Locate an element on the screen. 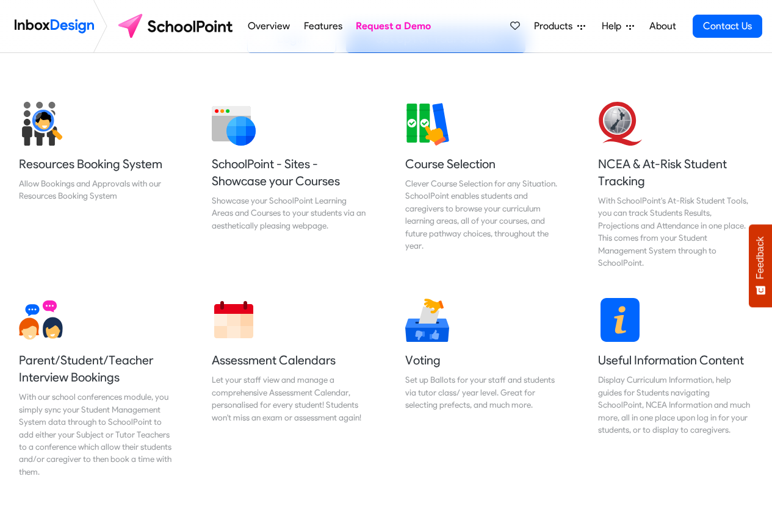 This screenshot has height=532, width=772. div: Let your staff view and manage a comprehensive Assessment Calendar, personalised for every studen... is located at coordinates (289, 398).